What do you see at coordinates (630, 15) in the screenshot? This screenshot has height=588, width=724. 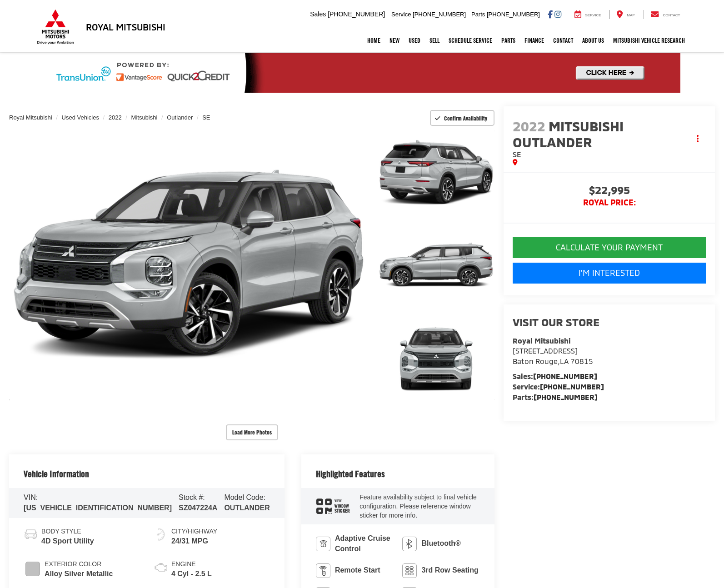 I see `span: Map` at bounding box center [630, 15].